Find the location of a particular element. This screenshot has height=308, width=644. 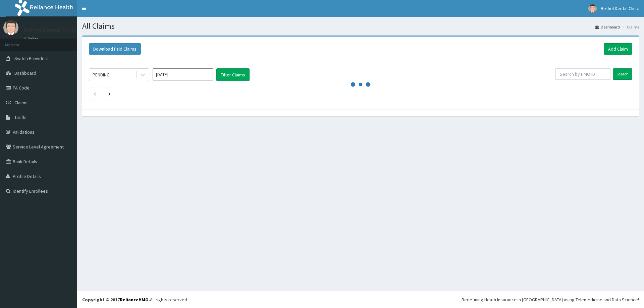

span: Switch Providers is located at coordinates (31, 58).